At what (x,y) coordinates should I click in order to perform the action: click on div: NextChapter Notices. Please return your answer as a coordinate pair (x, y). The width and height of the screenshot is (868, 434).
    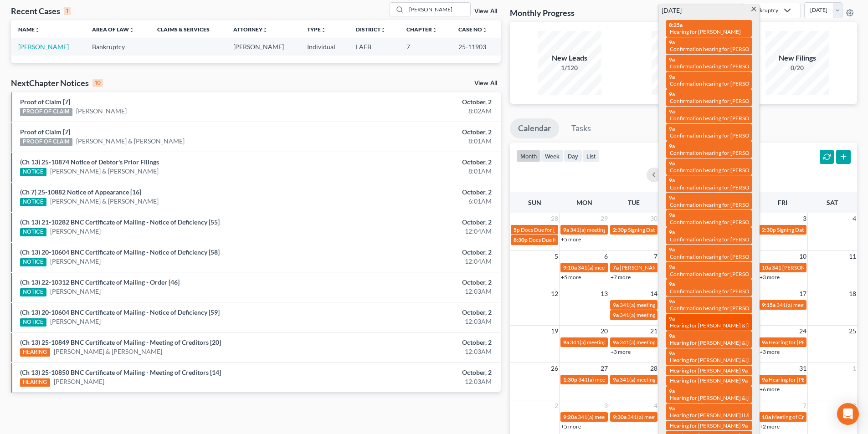
    Looking at the image, I should click on (57, 83).